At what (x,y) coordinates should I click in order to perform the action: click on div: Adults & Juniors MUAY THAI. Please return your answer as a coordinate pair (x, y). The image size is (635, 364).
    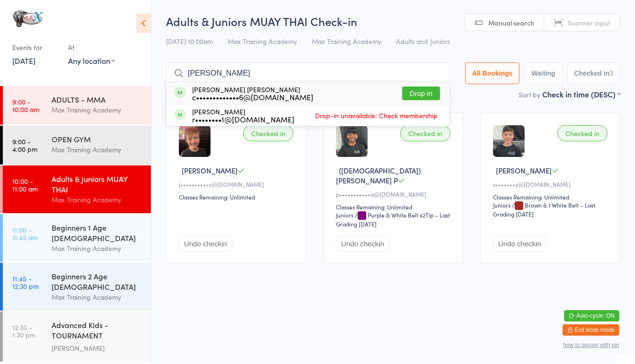
    Looking at the image, I should click on (97, 184).